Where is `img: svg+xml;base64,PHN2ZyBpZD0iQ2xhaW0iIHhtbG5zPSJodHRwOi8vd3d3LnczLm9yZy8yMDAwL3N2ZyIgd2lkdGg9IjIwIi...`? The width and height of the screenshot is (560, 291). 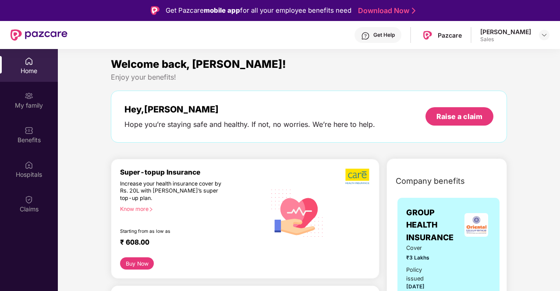
img: svg+xml;base64,PHN2ZyBpZD0iQ2xhaW0iIHhtbG5zPSJodHRwOi8vd3d3LnczLm9yZy8yMDAwL3N2ZyIgd2lkdGg9IjIwIi... is located at coordinates (29, 200).